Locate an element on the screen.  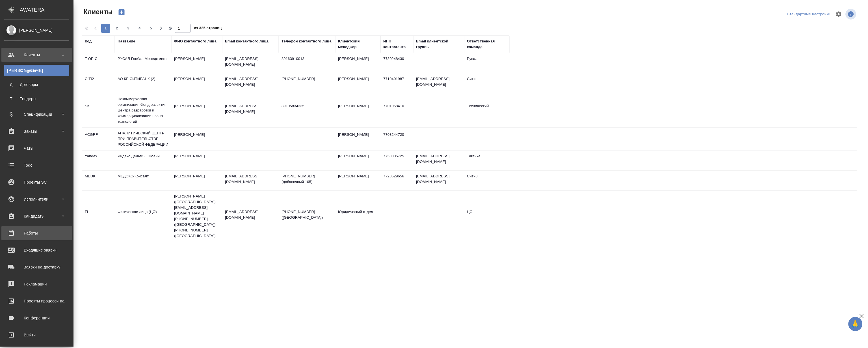
a: Конференции is located at coordinates (36, 318).